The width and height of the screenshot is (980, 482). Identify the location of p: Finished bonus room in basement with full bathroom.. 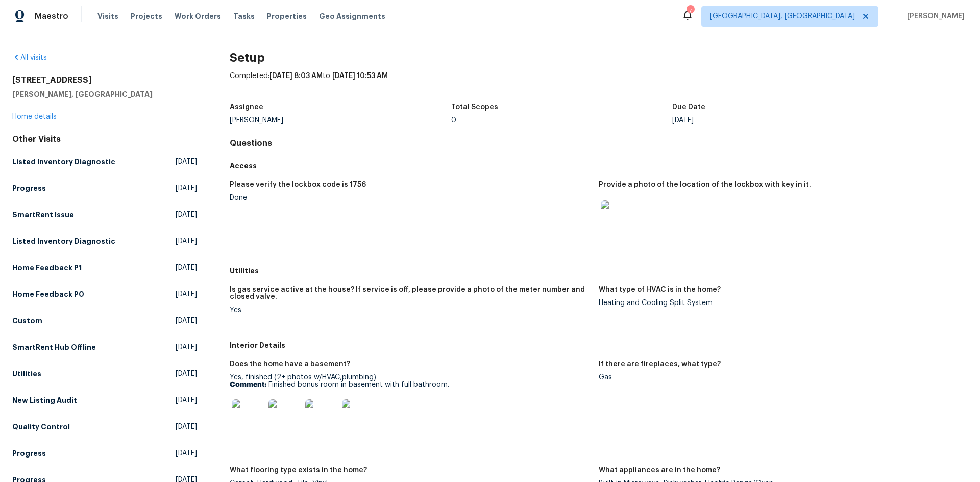
(410, 384).